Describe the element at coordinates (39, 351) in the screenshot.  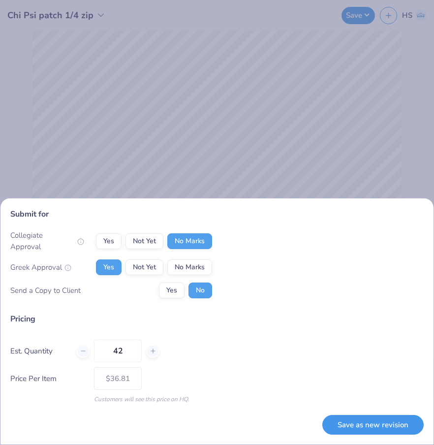
I see `label: Est. Quantity` at that location.